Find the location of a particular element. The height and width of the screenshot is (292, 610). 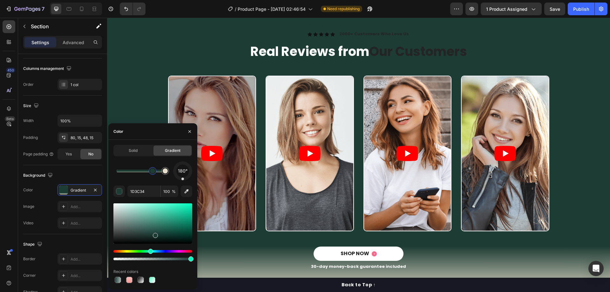

div: Beta is located at coordinates (10, 119).